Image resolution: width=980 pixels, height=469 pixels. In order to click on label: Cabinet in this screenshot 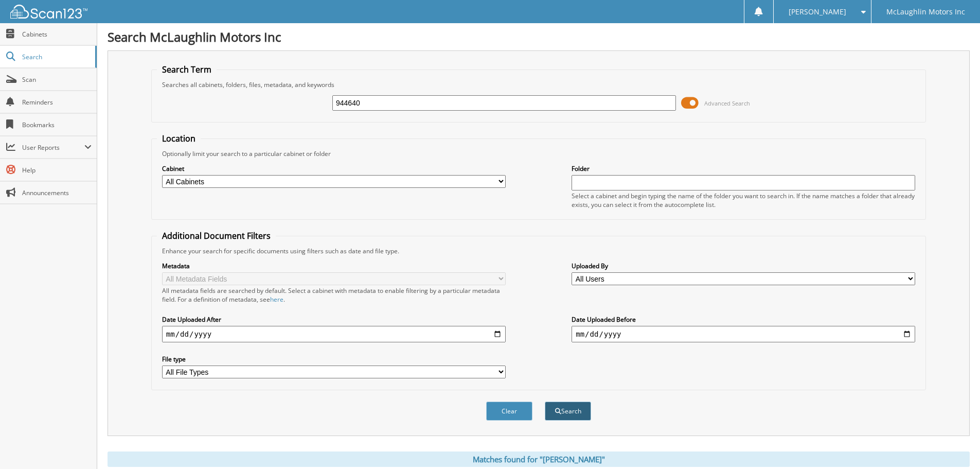, I will do `click(334, 168)`.